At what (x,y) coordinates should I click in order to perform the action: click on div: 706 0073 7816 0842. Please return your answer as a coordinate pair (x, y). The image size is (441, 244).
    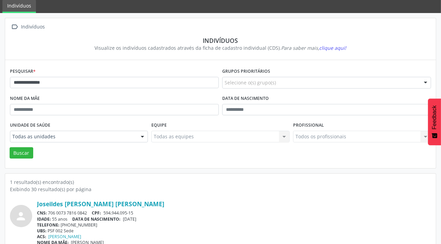
    Looking at the image, I should click on (234, 212).